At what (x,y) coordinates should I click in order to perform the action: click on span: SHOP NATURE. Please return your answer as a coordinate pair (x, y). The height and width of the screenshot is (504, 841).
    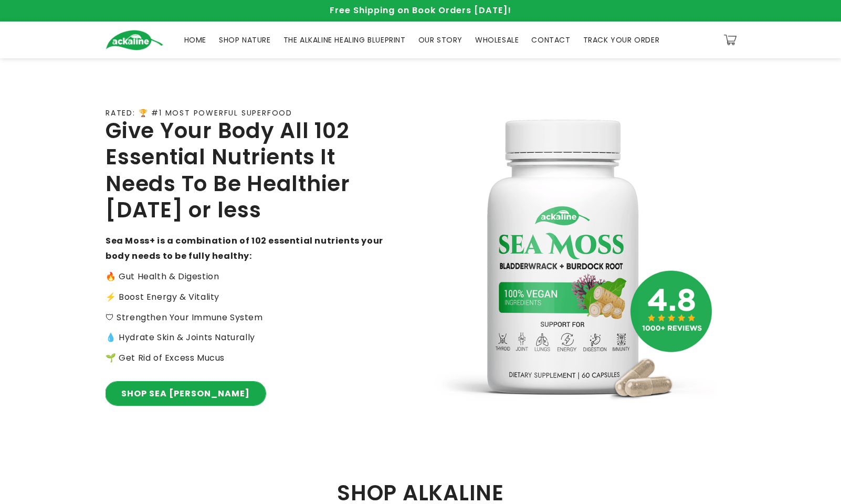
    Looking at the image, I should click on (245, 39).